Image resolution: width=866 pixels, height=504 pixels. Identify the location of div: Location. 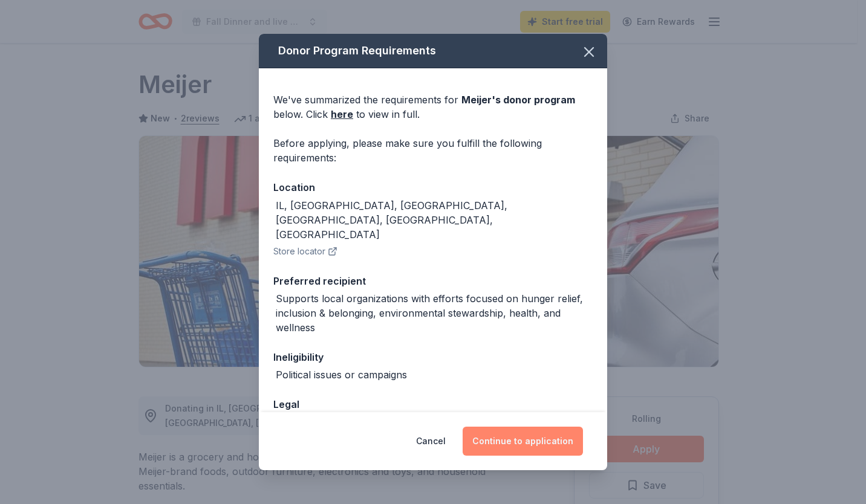
(433, 188).